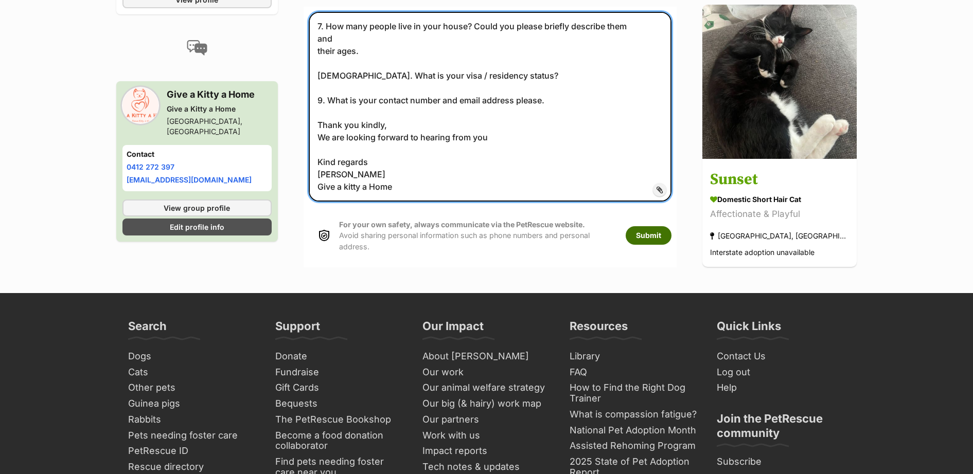 This screenshot has width=973, height=474. I want to click on a: Our big (& hairy) work map, so click(487, 404).